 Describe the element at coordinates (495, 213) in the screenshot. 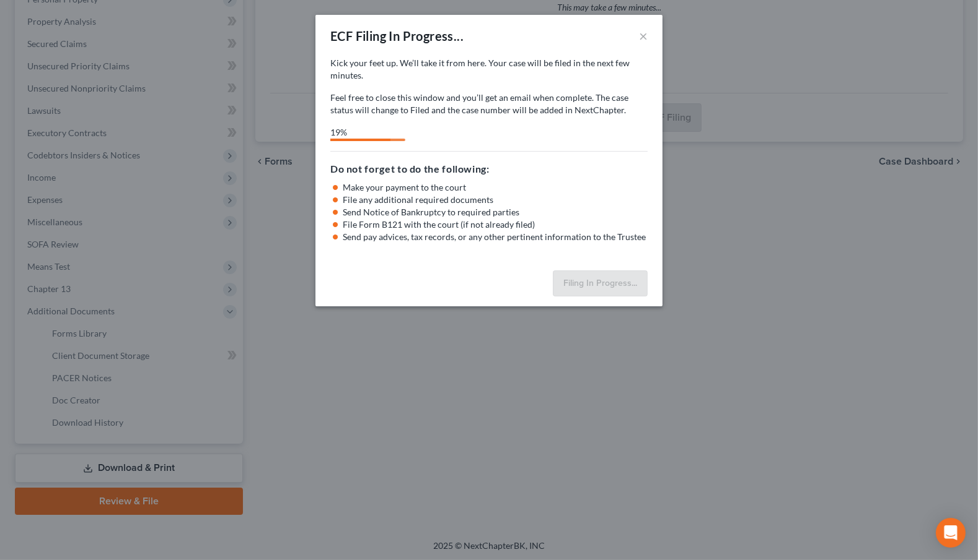

I see `li: Send Notice of Bankruptcy to required parties` at that location.